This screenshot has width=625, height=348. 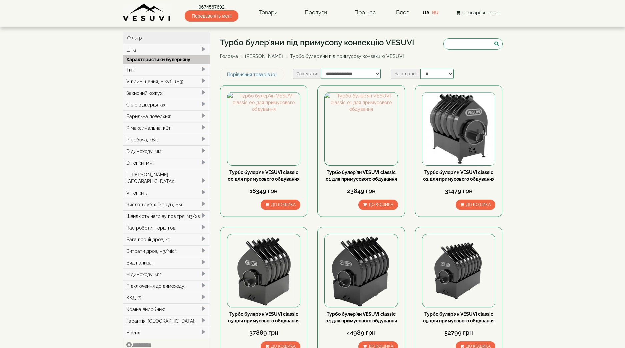 What do you see at coordinates (166, 60) in the screenshot?
I see `div: Характеристики булерьяну` at bounding box center [166, 60].